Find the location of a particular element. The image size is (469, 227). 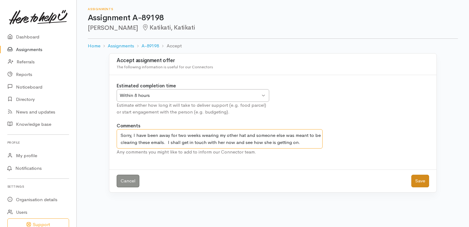

label: Comments is located at coordinates (128, 126).